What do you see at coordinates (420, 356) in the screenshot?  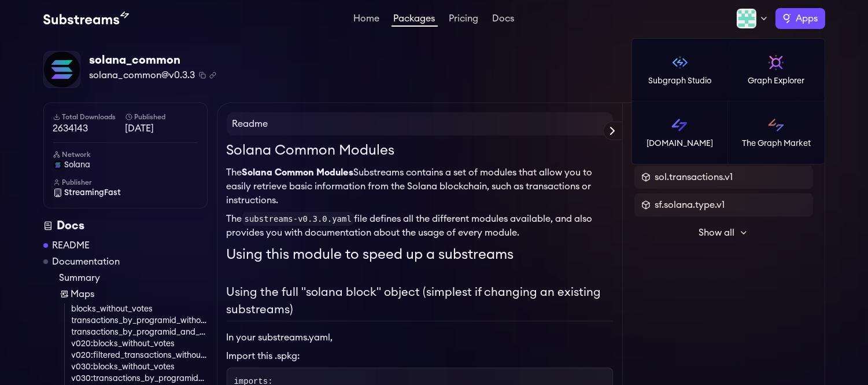 I see `li: Import this .spkg:` at bounding box center [420, 356].